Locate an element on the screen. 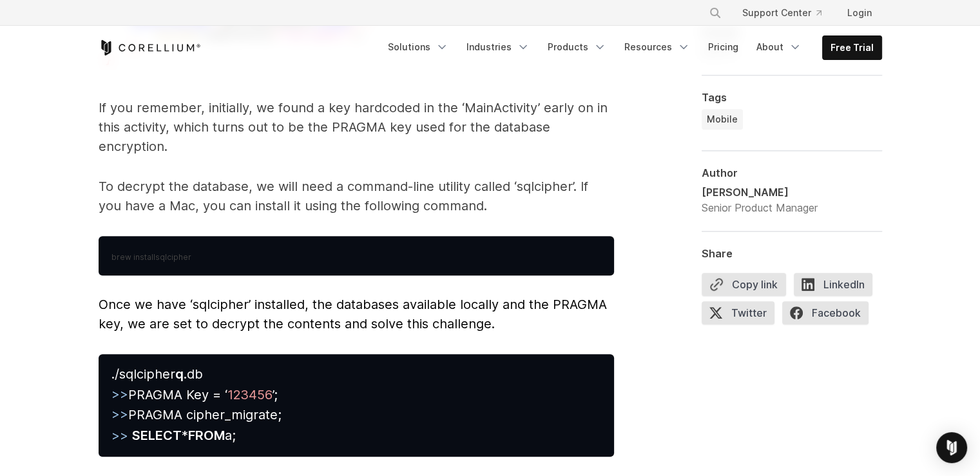 This screenshot has width=980, height=476. span: LinkedIn is located at coordinates (833, 284).